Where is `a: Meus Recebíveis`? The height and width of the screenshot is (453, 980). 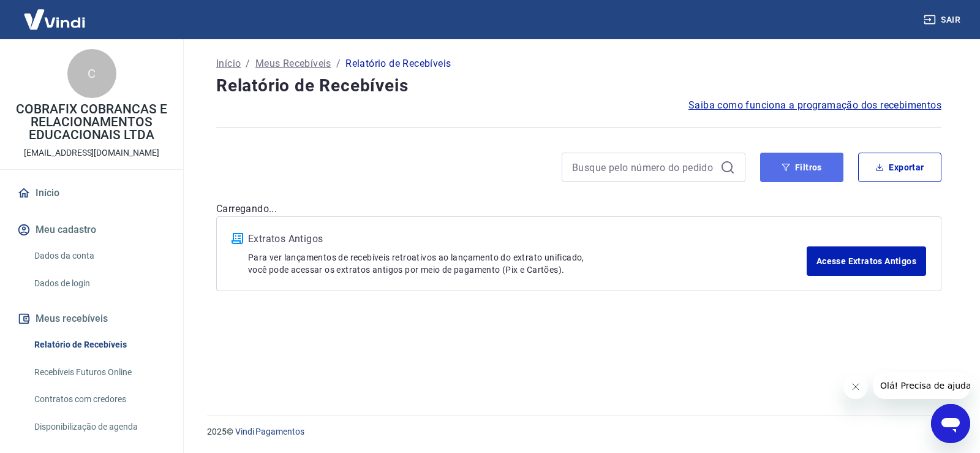 a: Meus Recebíveis is located at coordinates (294, 63).